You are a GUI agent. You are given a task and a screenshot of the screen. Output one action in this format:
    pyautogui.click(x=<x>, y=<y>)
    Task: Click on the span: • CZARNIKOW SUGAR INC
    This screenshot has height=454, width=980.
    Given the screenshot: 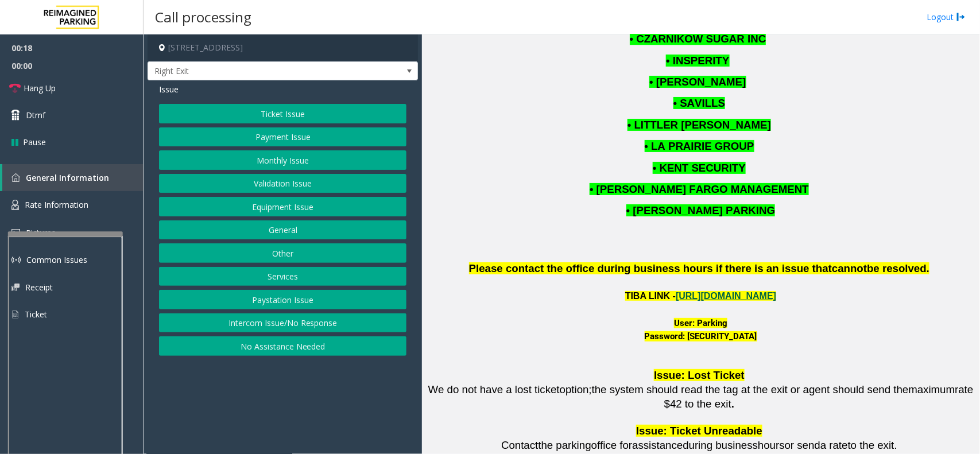 What is the action you would take?
    pyautogui.click(x=698, y=38)
    